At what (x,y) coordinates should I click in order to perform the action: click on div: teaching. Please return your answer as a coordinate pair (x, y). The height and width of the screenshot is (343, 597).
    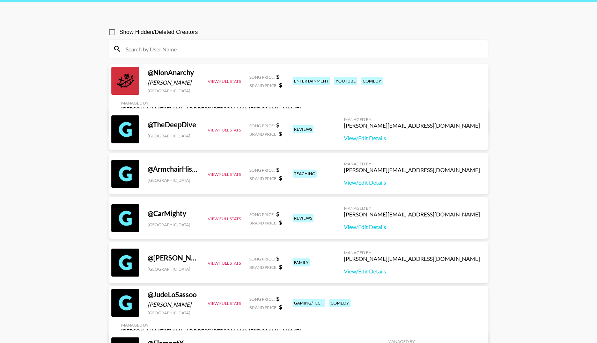
    Looking at the image, I should click on (305, 173).